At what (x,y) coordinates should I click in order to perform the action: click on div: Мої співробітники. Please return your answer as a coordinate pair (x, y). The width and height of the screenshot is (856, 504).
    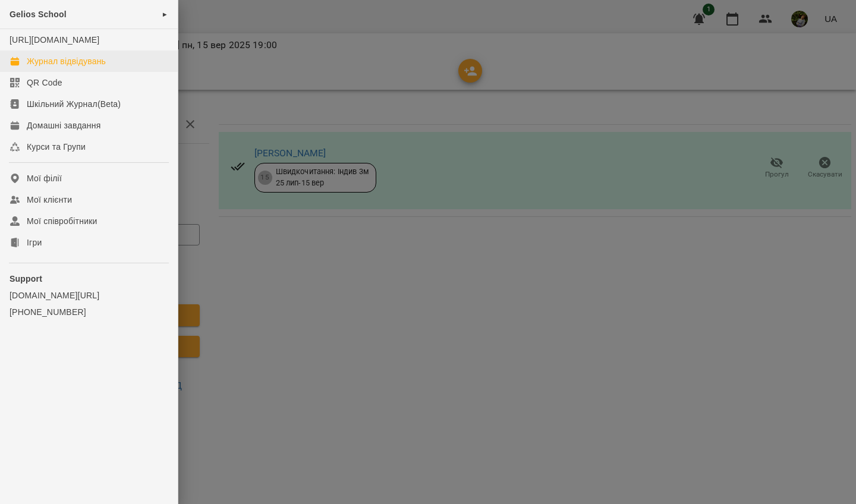
    Looking at the image, I should click on (62, 221).